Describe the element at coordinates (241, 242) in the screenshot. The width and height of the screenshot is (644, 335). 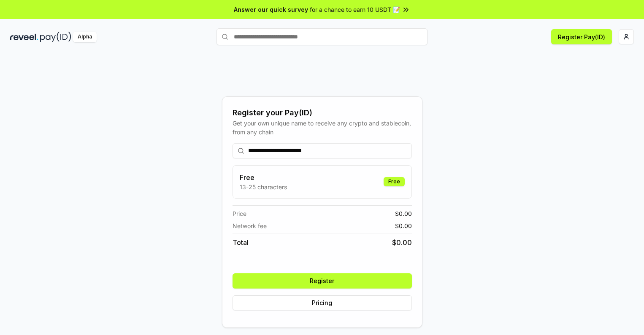
I see `span: Total` at that location.